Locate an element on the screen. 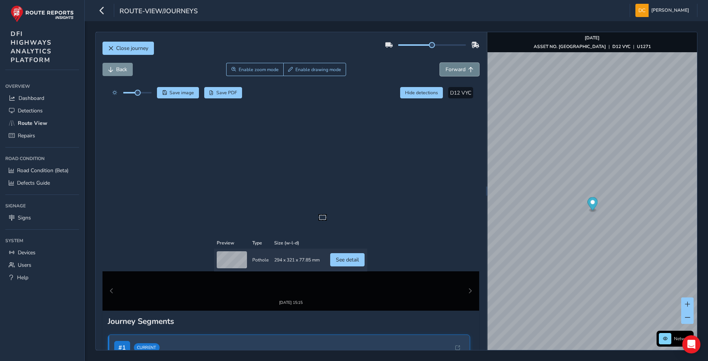 The width and height of the screenshot is (708, 361). span: Network is located at coordinates (683, 339).